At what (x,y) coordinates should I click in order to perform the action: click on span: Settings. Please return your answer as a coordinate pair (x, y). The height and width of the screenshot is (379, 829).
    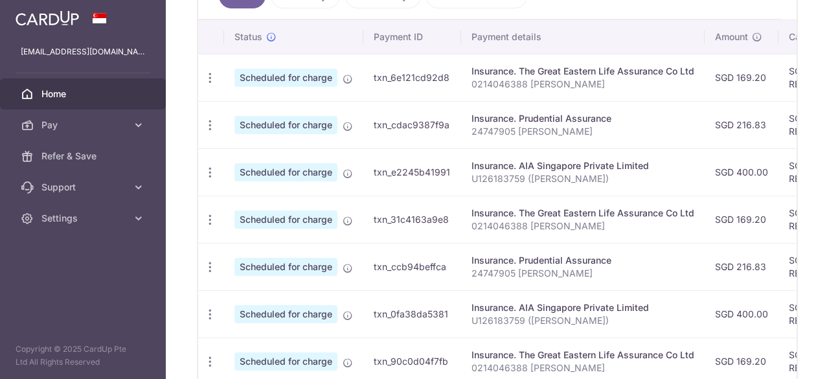
    Looking at the image, I should click on (84, 218).